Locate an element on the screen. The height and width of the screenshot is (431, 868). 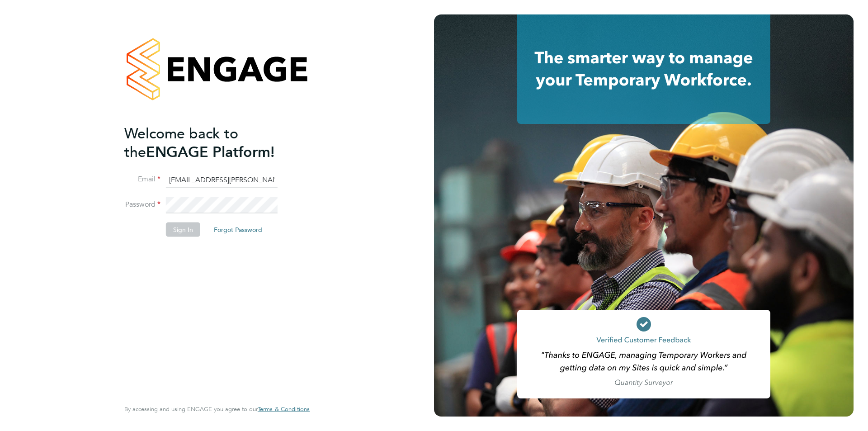
a: Terms & Conditions is located at coordinates (284, 409).